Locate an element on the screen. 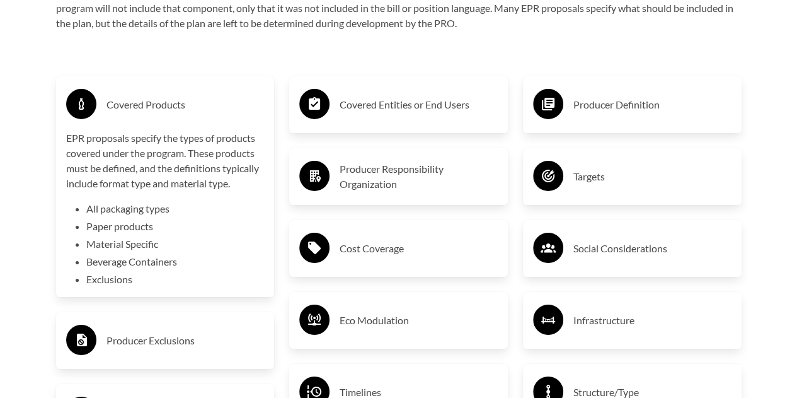 Image resolution: width=797 pixels, height=398 pixels. h3: Covered Entities or End Users is located at coordinates (419, 105).